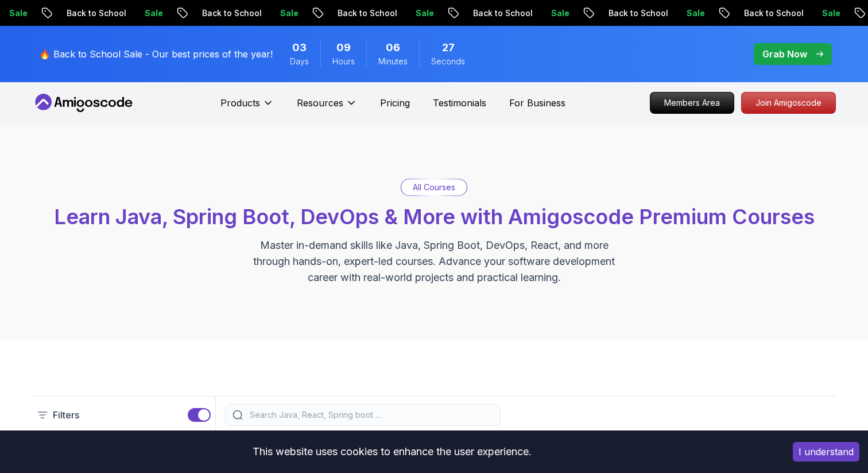 The height and width of the screenshot is (473, 868). What do you see at coordinates (393, 47) in the screenshot?
I see `span: 6 Minutes` at bounding box center [393, 47].